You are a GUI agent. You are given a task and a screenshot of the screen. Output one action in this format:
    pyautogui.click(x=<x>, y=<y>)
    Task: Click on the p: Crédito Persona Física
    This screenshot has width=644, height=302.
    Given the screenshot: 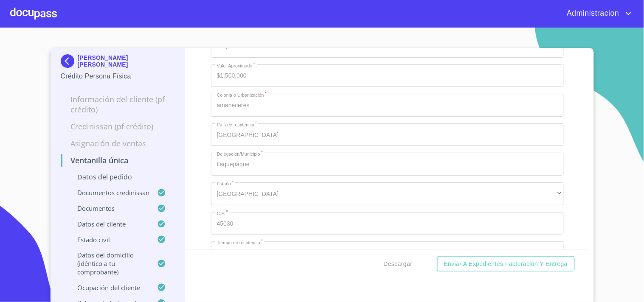 What is the action you would take?
    pyautogui.click(x=118, y=77)
    